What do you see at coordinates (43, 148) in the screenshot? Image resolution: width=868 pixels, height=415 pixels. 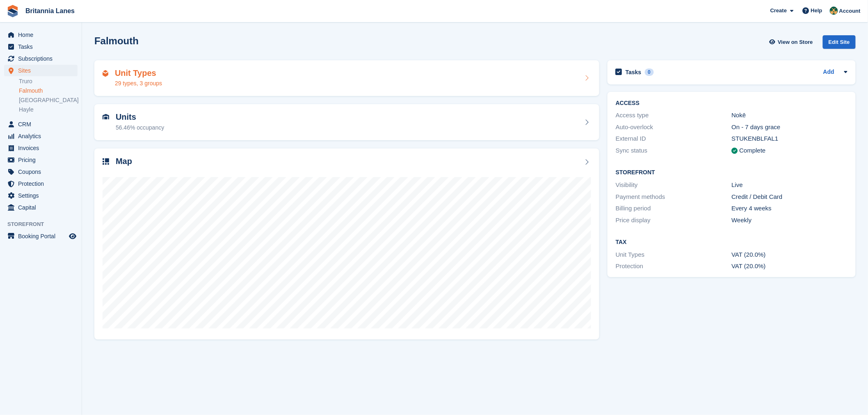 I see `span: Invoices` at bounding box center [43, 148].